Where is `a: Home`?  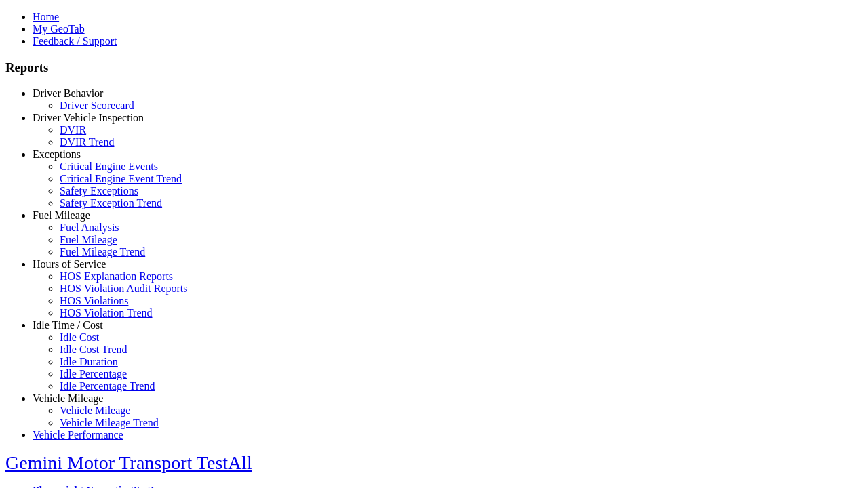 a: Home is located at coordinates (45, 16).